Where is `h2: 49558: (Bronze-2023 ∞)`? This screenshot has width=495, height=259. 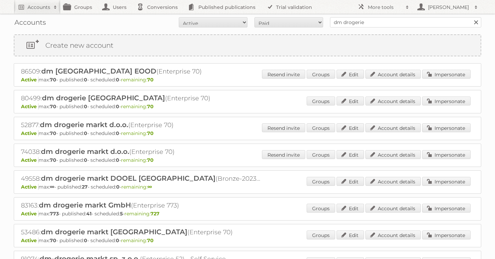 h2: 49558: (Bronze-2023 ∞) is located at coordinates (141, 179).